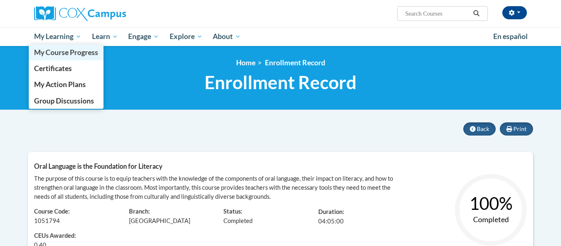 The height and width of the screenshot is (246, 561). I want to click on span: Duration:, so click(331, 211).